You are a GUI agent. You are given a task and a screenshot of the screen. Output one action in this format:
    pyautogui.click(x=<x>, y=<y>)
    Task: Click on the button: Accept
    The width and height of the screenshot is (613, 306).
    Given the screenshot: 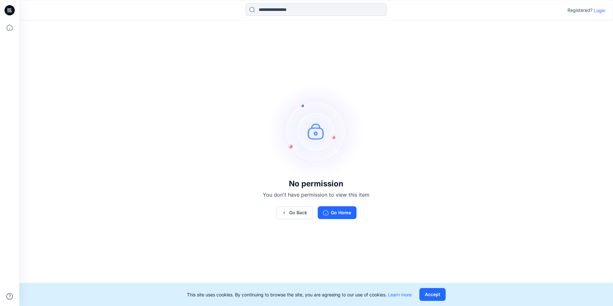 What is the action you would take?
    pyautogui.click(x=433, y=294)
    